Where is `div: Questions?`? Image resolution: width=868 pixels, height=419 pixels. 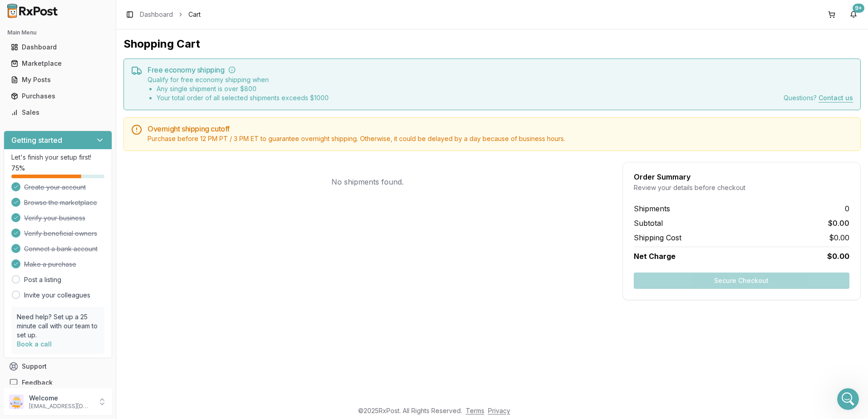 div: Questions? is located at coordinates (819, 98).